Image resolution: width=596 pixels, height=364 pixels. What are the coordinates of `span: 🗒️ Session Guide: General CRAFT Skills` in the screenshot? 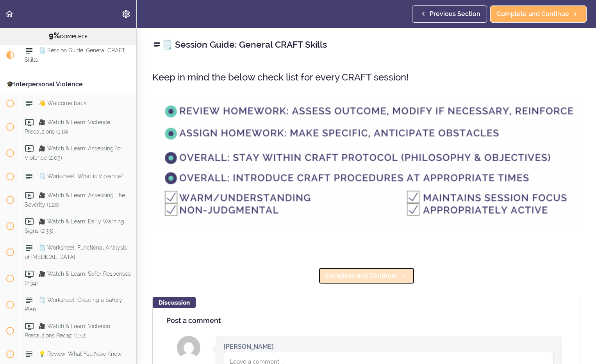 It's located at (75, 55).